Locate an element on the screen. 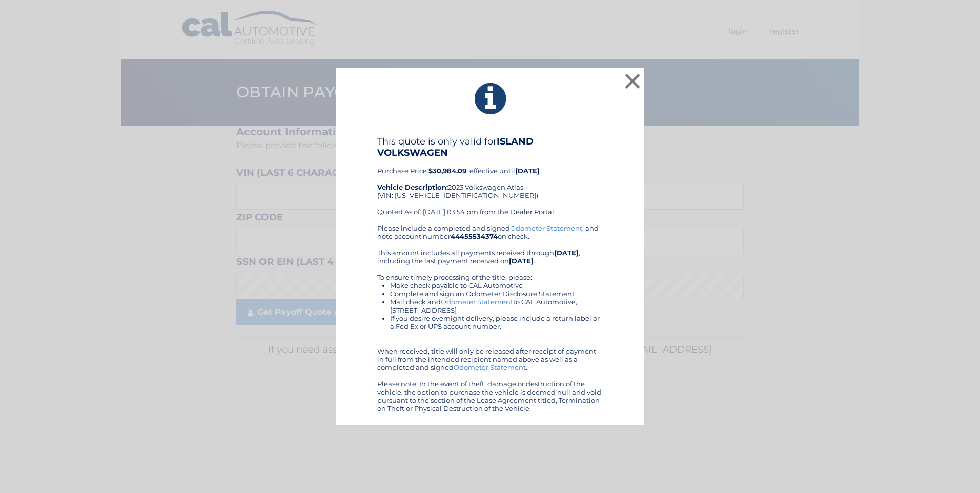  li: Make check payable to CAL Automotive is located at coordinates (496, 285).